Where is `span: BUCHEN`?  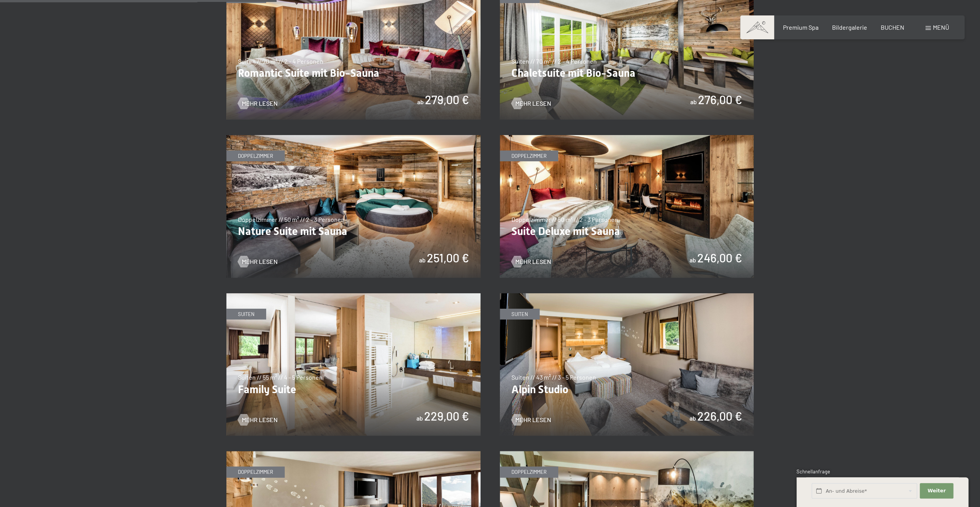
span: BUCHEN is located at coordinates (893, 27).